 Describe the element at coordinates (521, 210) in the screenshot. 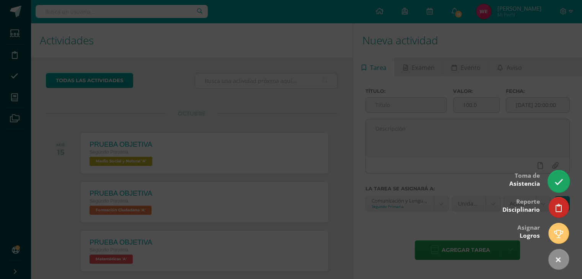

I see `span: Disciplinario` at that location.